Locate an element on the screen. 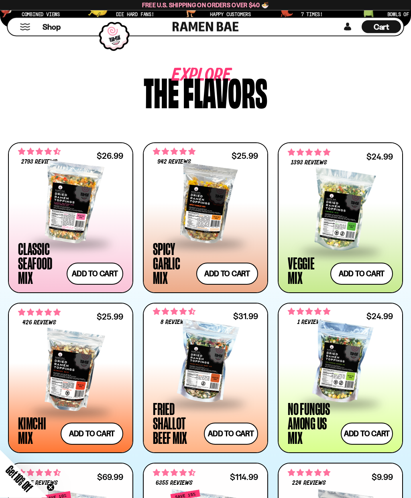 The height and width of the screenshot is (498, 411). a: 4.62 stars 8 reviews $31.99 Fried Shallot Beef Mix Add to cart is located at coordinates (205, 379).